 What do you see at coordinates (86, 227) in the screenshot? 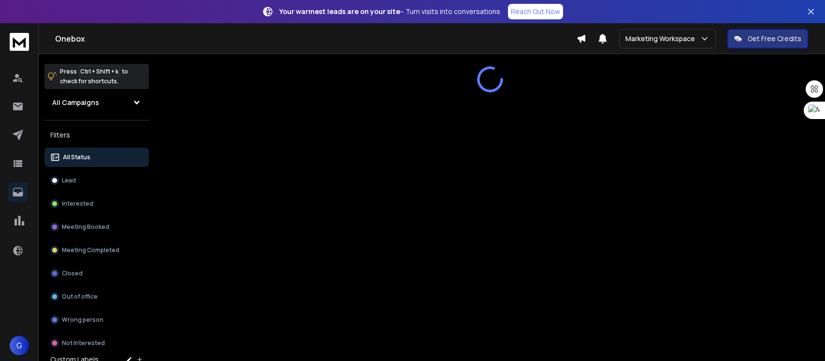
I see `p: Meeting Booked` at bounding box center [86, 227].